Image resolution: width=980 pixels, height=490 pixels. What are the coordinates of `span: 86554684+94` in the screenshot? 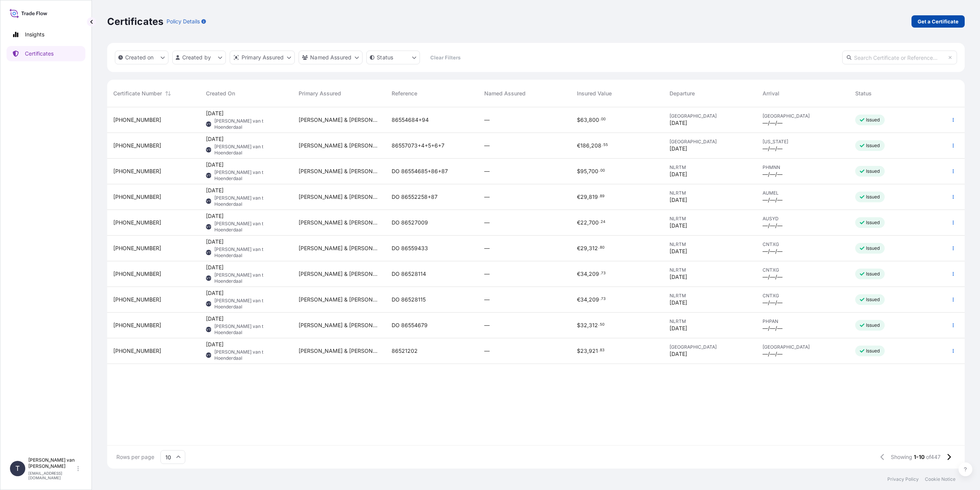 It's located at (410, 120).